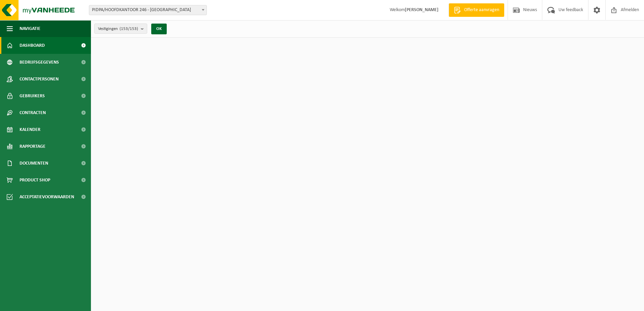  I want to click on span: Product Shop, so click(35, 180).